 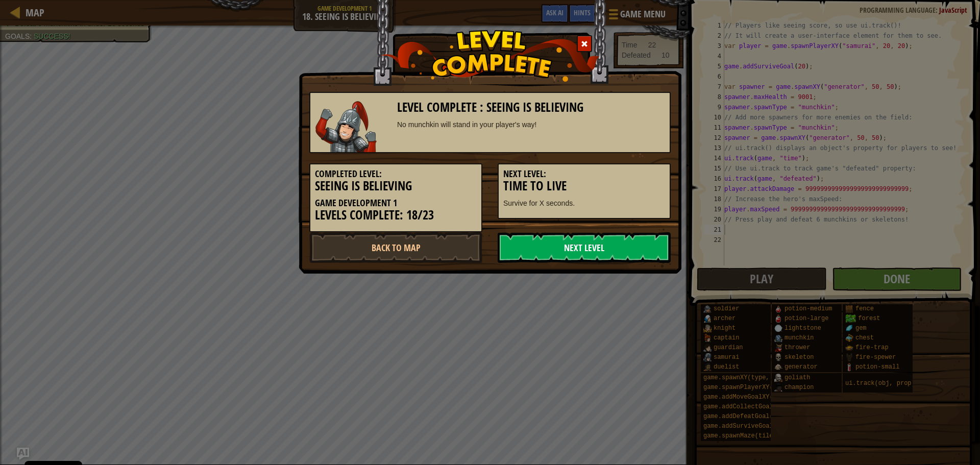 What do you see at coordinates (584, 203) in the screenshot?
I see `p: Survive for X seconds.` at bounding box center [584, 203].